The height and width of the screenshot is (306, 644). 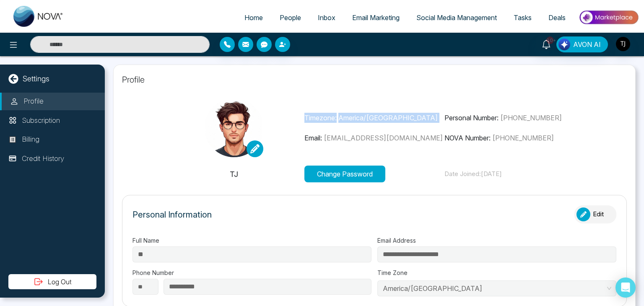 What do you see at coordinates (522, 18) in the screenshot?
I see `span: Tasks` at bounding box center [522, 18].